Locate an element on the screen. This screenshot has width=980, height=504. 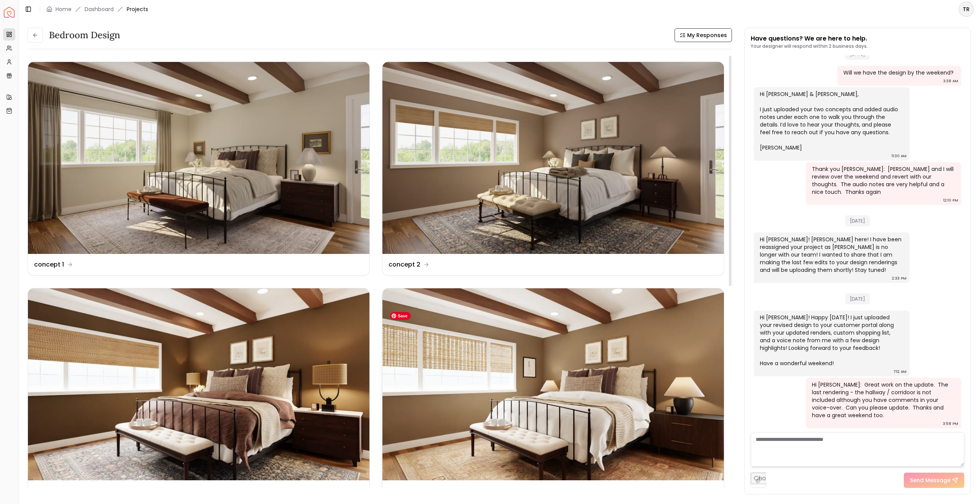
img: concept 1 is located at coordinates (199, 158).